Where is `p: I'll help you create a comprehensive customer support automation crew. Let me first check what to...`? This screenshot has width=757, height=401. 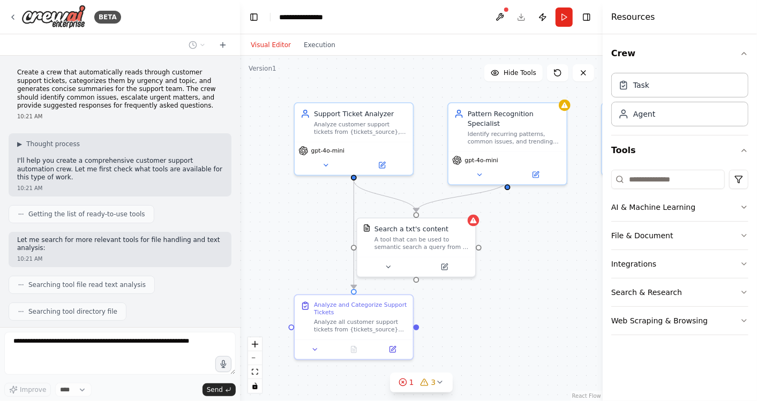
p: I'll help you create a comprehensive customer support automation crew. Let me first check what to... is located at coordinates (120, 169).